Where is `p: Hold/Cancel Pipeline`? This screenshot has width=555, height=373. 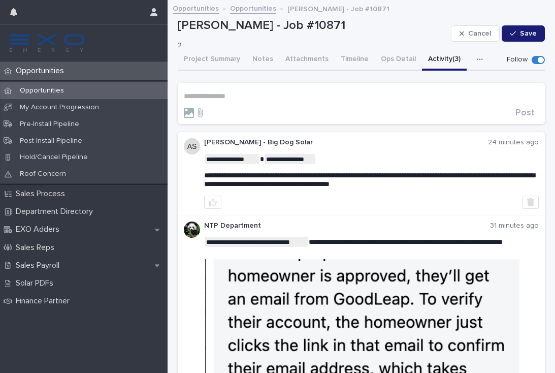
p: Hold/Cancel Pipeline is located at coordinates (54, 157).